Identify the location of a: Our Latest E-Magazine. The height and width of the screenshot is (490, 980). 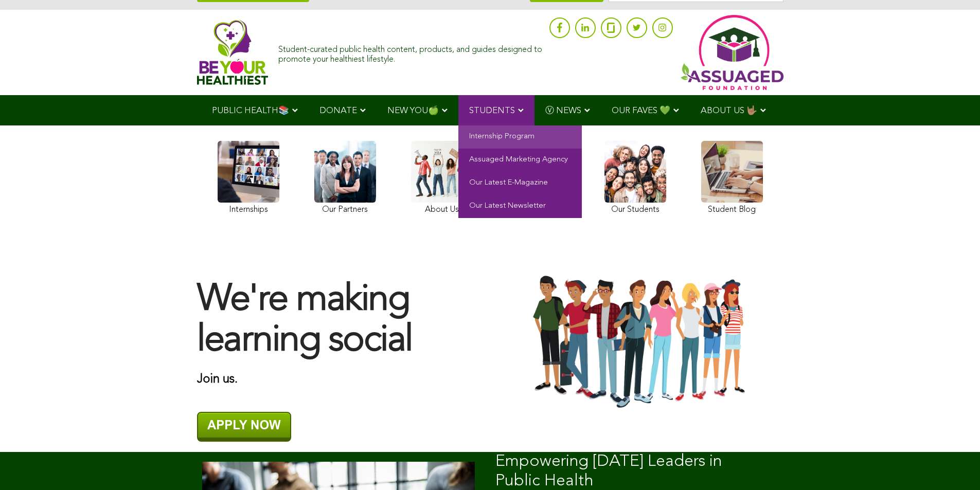
(520, 183).